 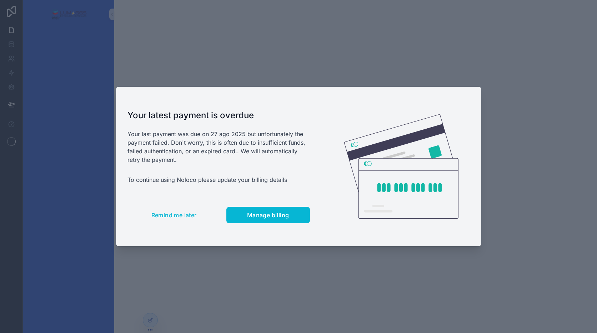 I want to click on button: Remind me later, so click(x=174, y=215).